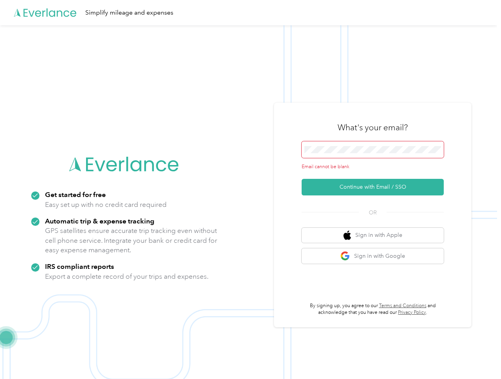 The height and width of the screenshot is (379, 501). What do you see at coordinates (412, 313) in the screenshot?
I see `a: Privacy Policy` at bounding box center [412, 313].